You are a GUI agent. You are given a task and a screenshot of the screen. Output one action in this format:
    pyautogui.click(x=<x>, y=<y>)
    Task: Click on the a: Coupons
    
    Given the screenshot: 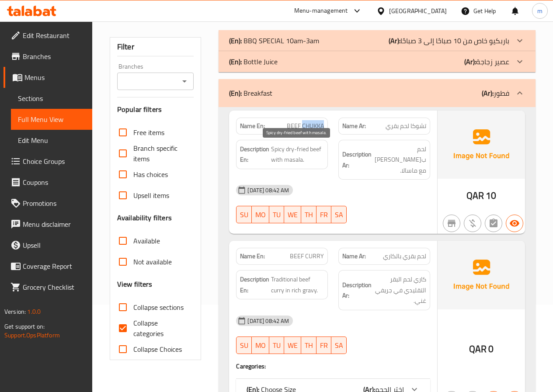 What is the action you would take?
    pyautogui.click(x=48, y=182)
    